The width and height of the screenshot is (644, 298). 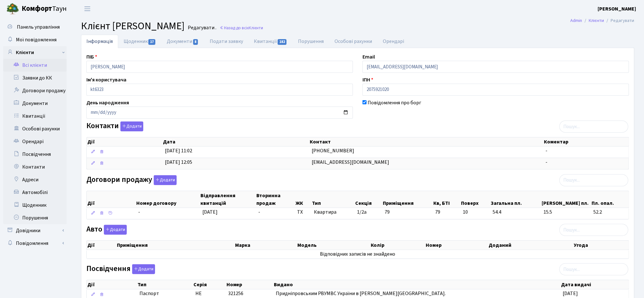 What do you see at coordinates (398, 245) in the screenshot?
I see `th: Колір` at bounding box center [398, 245].